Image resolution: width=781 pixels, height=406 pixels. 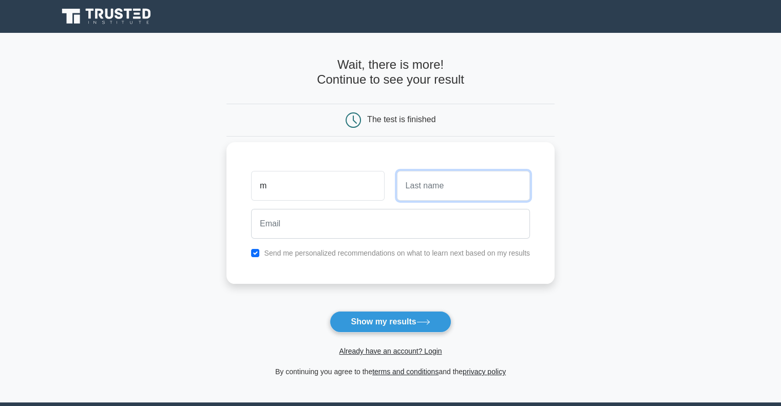 I want to click on a: terms and conditions, so click(x=405, y=372).